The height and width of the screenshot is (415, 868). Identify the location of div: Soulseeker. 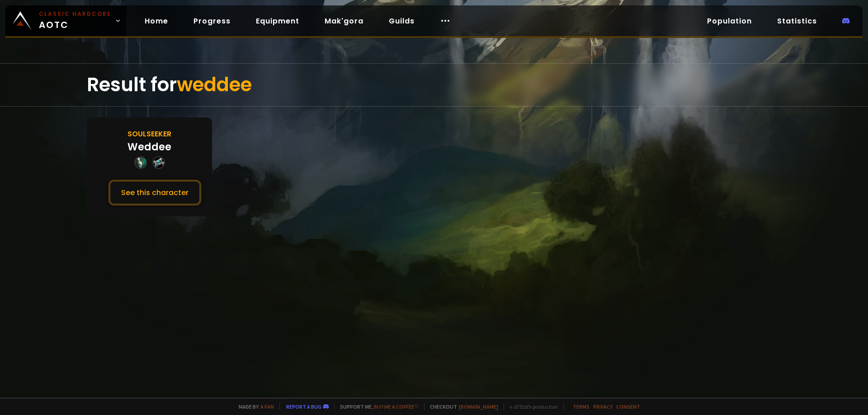
(149, 134).